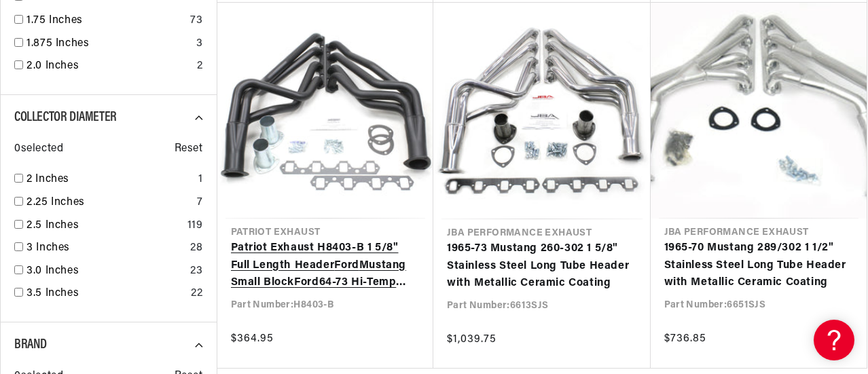 The image size is (868, 374). I want to click on a: 1965-73 Mustang 260-302 1 5/8" Stainless Steel Long Tube Header with Metallic Ceramic Coating, so click(542, 266).